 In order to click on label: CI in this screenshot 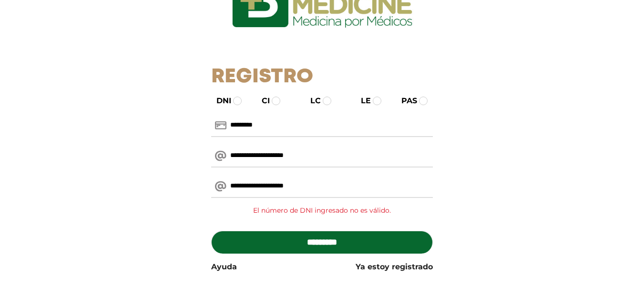, I will do `click(261, 101)`.